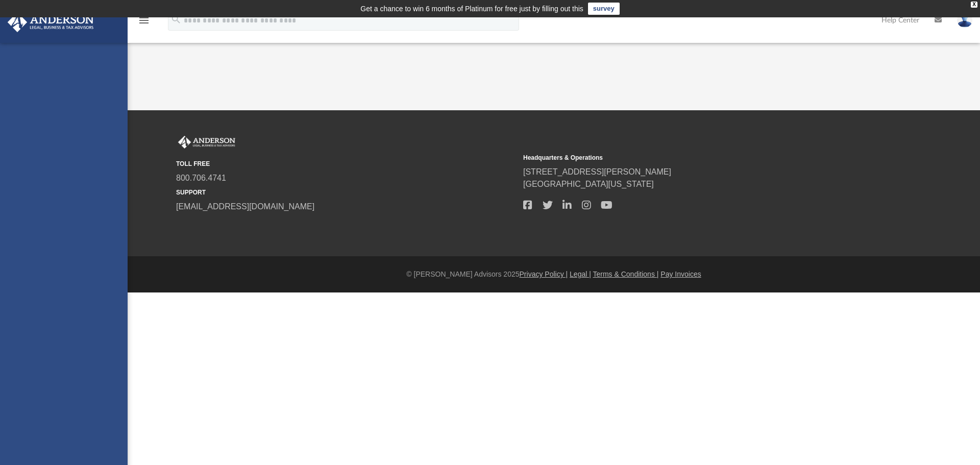 This screenshot has height=465, width=980. I want to click on a: menu, so click(144, 23).